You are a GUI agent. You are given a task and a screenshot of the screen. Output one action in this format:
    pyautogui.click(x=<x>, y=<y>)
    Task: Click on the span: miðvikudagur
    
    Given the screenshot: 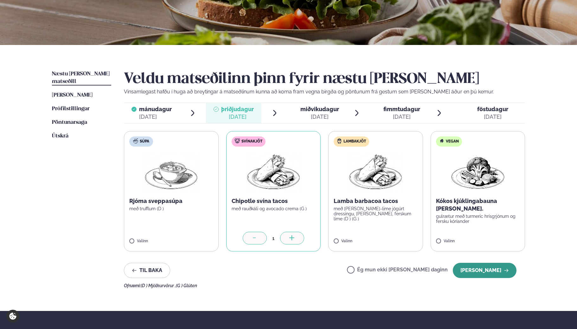 What is the action you would take?
    pyautogui.click(x=320, y=109)
    